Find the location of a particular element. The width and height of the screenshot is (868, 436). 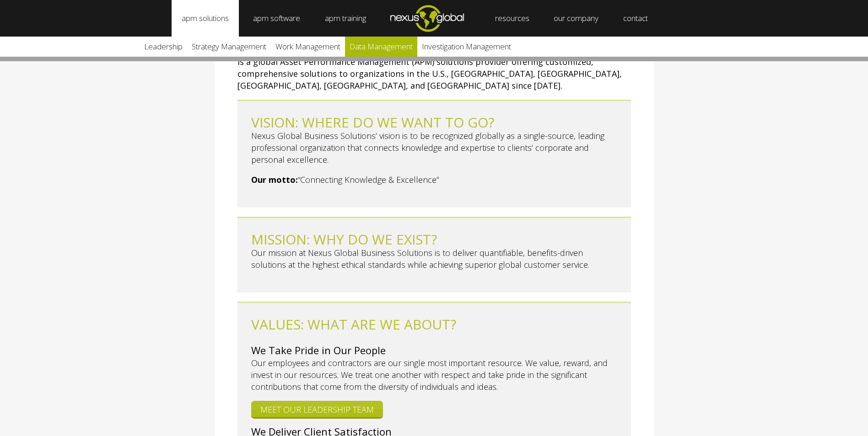

a: Work Management is located at coordinates (308, 47).